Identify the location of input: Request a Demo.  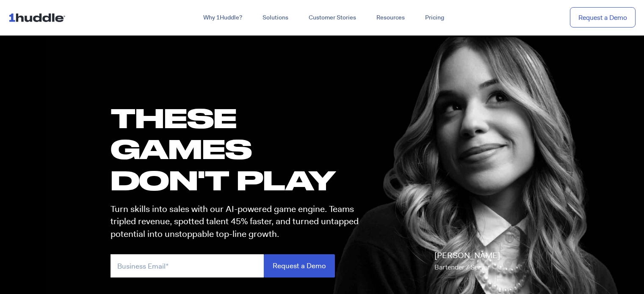
(299, 266).